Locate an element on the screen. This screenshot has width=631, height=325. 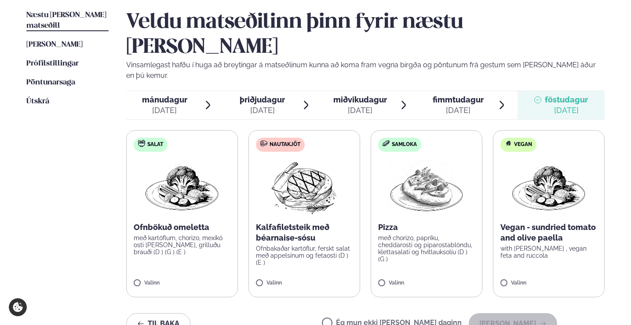
img: Pizza-Bread.png is located at coordinates (426, 187).